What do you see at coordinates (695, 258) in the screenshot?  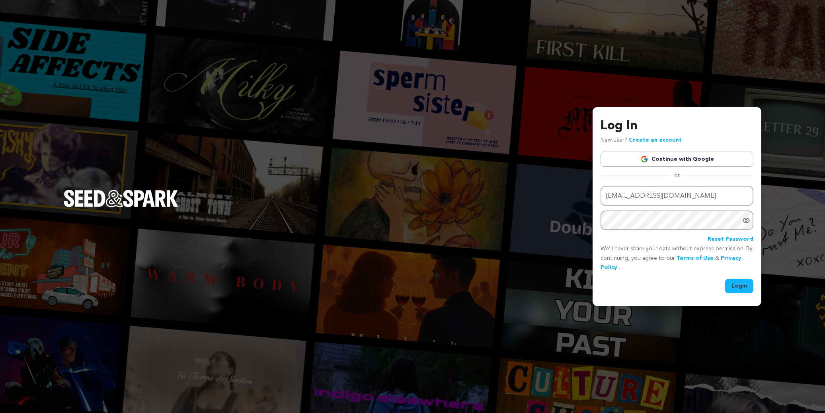 I see `a: Terms of Use` at bounding box center [695, 258].